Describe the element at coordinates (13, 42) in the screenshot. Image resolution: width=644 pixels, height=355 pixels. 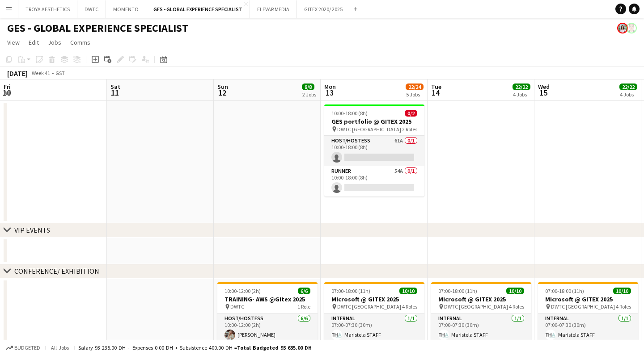
I see `a: View` at that location.